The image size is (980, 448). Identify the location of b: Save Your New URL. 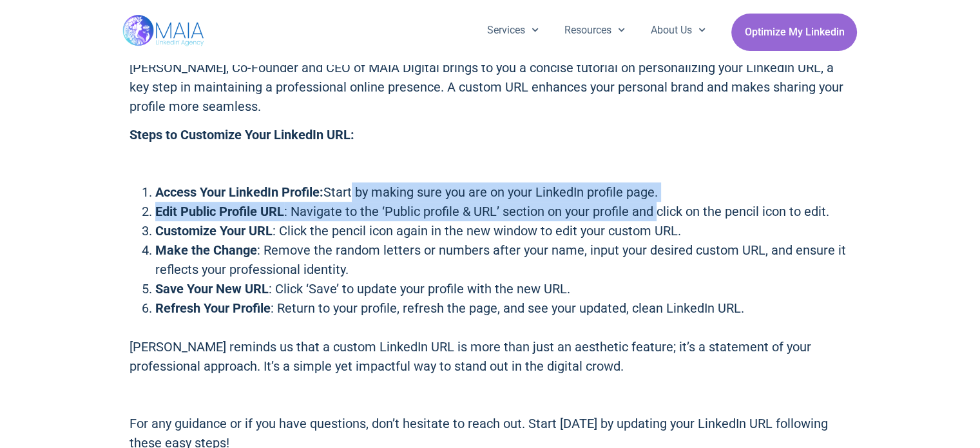
(212, 289).